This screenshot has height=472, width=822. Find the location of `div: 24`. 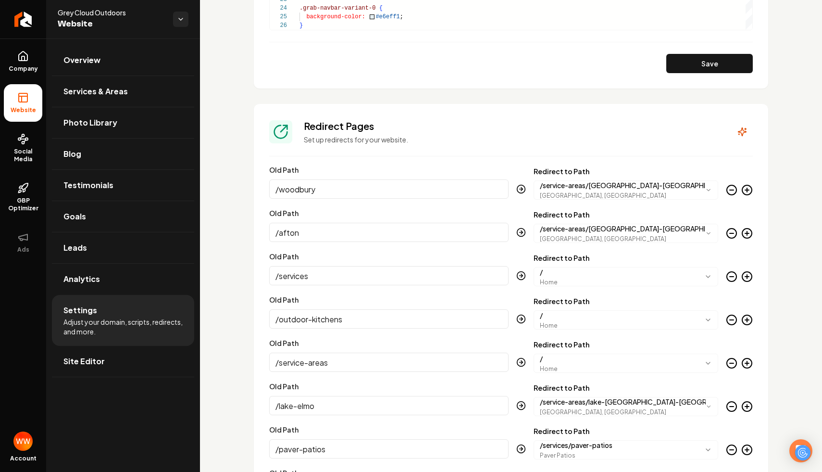

div: 24 is located at coordinates (278, 8).